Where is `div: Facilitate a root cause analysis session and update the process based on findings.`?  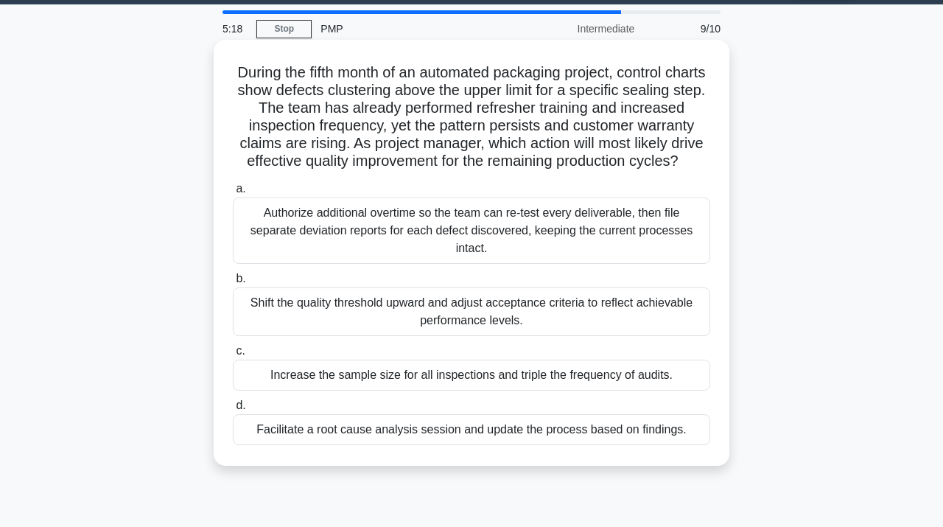 div: Facilitate a root cause analysis session and update the process based on findings. is located at coordinates (472, 430).